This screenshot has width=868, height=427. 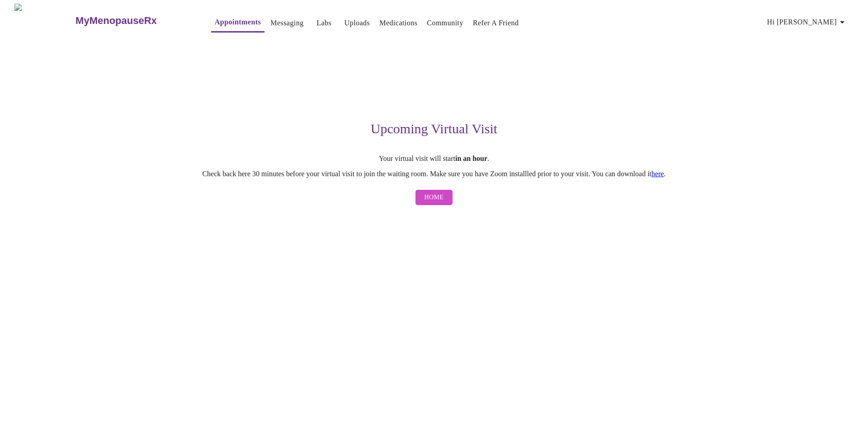 I want to click on h3: MyMenopauseRx, so click(x=116, y=21).